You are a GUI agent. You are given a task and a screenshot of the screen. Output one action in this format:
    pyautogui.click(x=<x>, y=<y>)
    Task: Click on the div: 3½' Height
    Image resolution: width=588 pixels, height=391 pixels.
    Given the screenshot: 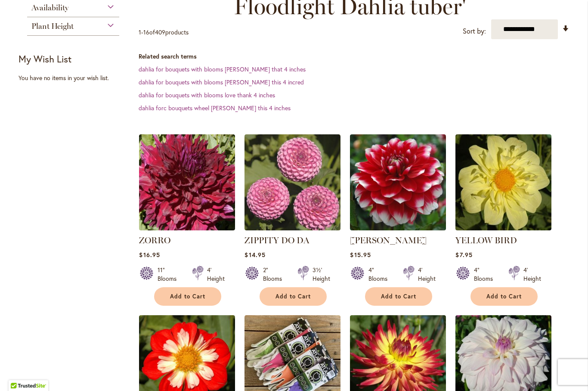 What is the action you would take?
    pyautogui.click(x=321, y=275)
    